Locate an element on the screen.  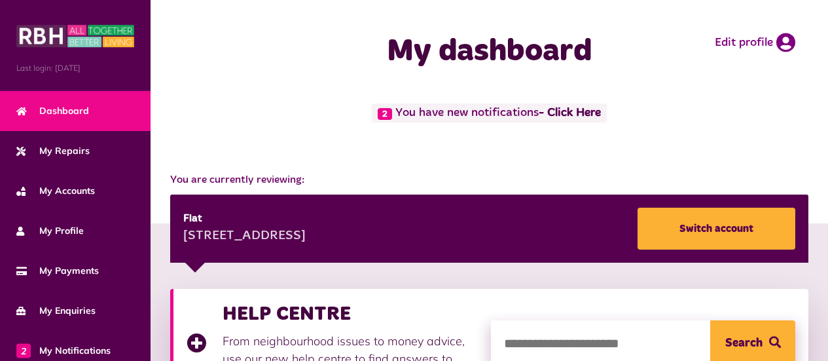
span: Dashboard is located at coordinates (52, 111).